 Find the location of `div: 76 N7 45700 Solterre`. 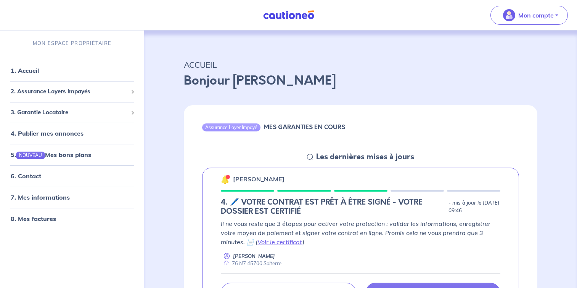

div: 76 N7 45700 Solterre is located at coordinates (251, 264).